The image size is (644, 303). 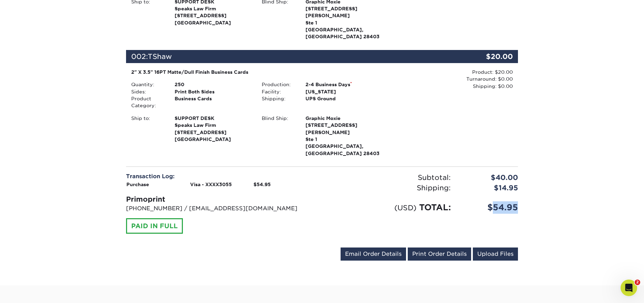 I want to click on div: Ship to:, so click(x=148, y=129).